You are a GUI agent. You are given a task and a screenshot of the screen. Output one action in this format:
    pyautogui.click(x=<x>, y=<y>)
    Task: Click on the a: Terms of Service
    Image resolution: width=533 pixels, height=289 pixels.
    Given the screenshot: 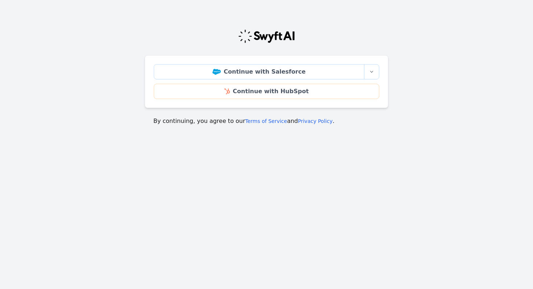 What is the action you would take?
    pyautogui.click(x=266, y=121)
    